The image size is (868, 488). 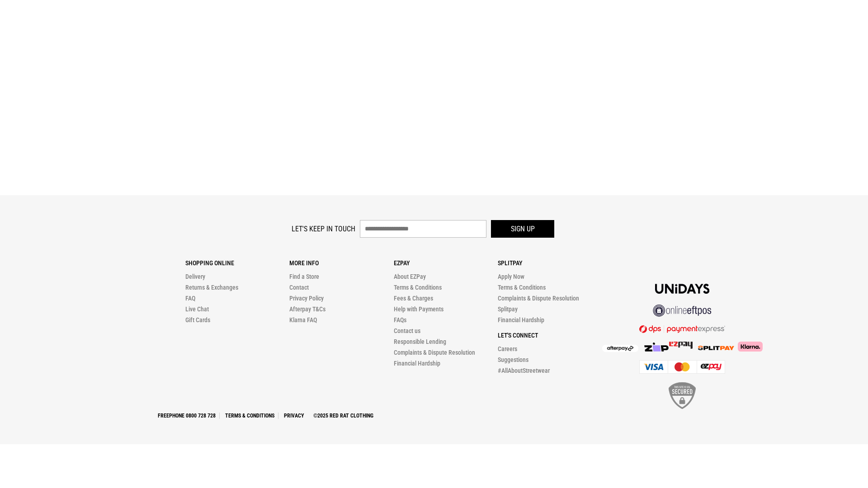 I want to click on a: Privacy, so click(x=294, y=415).